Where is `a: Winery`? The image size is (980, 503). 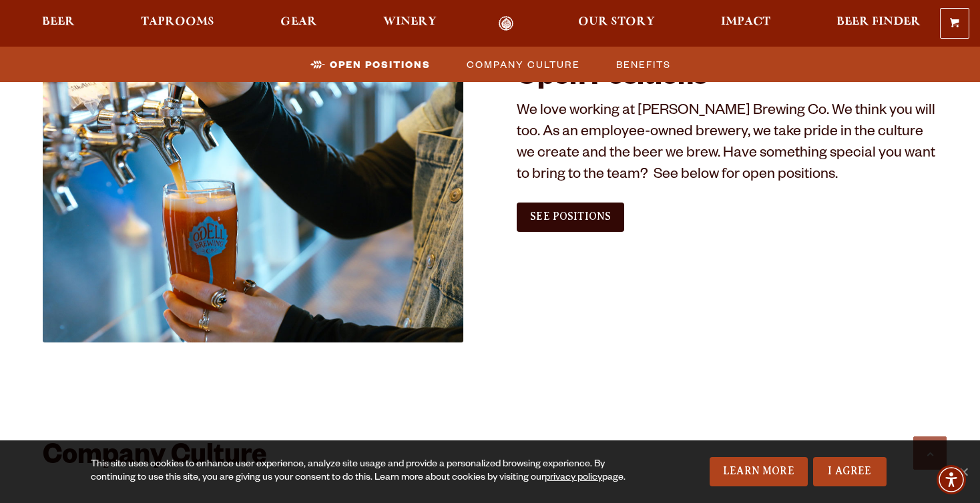 a: Winery is located at coordinates (410, 24).